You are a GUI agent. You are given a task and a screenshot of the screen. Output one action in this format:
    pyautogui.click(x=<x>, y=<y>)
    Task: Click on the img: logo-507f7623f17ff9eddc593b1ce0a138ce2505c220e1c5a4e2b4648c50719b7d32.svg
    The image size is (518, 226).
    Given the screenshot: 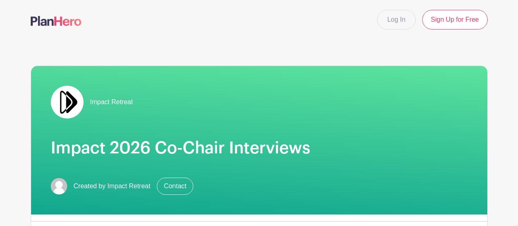 What is the action you would take?
    pyautogui.click(x=56, y=21)
    